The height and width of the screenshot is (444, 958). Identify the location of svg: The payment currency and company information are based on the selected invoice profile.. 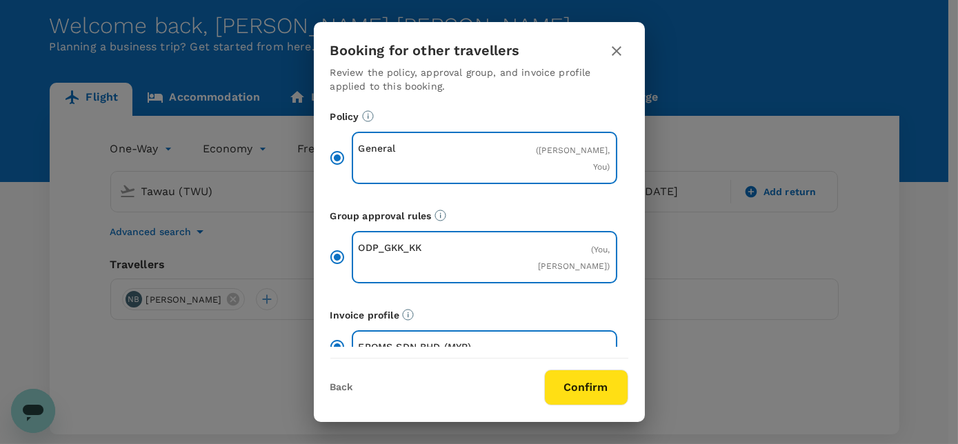
(408, 314).